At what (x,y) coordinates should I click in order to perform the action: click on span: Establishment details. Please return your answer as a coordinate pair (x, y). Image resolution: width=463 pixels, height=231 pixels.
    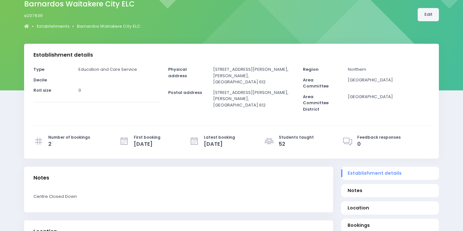
    Looking at the image, I should click on (390, 173).